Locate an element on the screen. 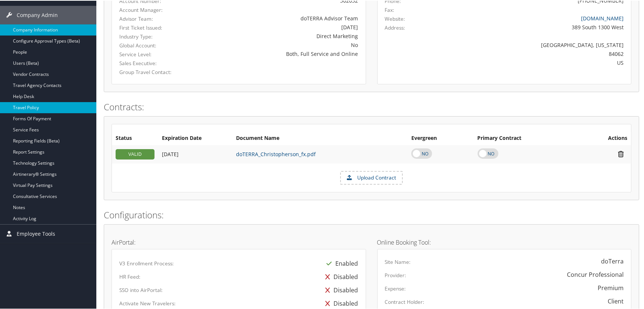 The image size is (644, 309). label: V3 Enrollment Process: is located at coordinates (146, 263).